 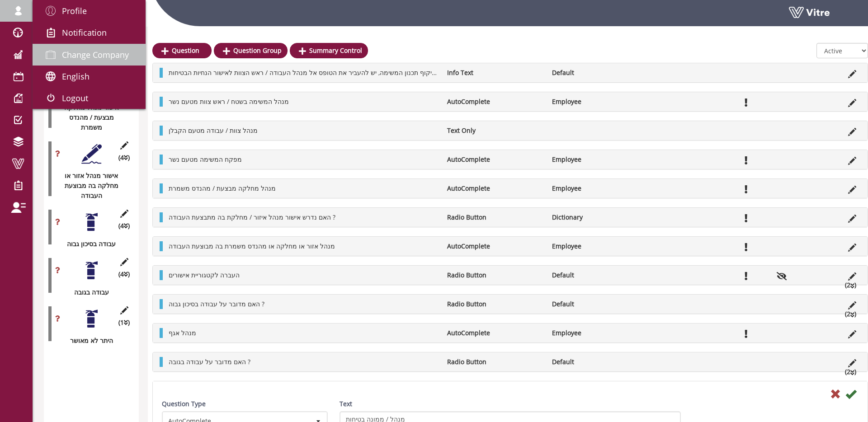 What do you see at coordinates (88, 341) in the screenshot?
I see `div: היתר לא מאושר` at bounding box center [88, 341].